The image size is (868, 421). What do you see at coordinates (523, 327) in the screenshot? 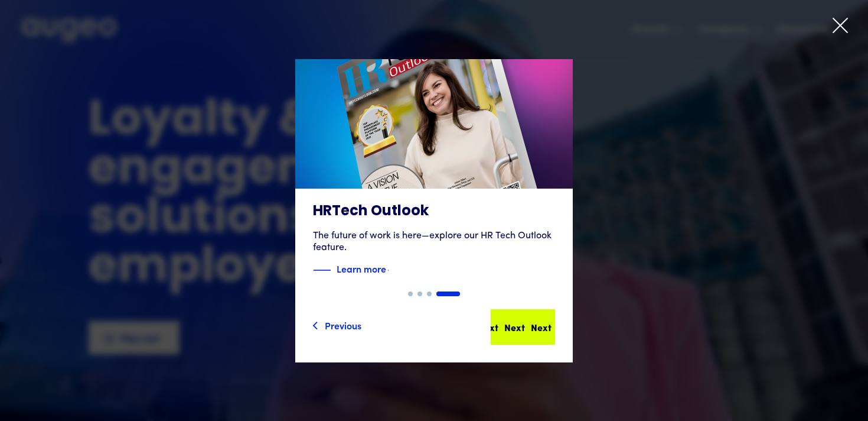
I see `a: NextNextNext` at bounding box center [523, 327].